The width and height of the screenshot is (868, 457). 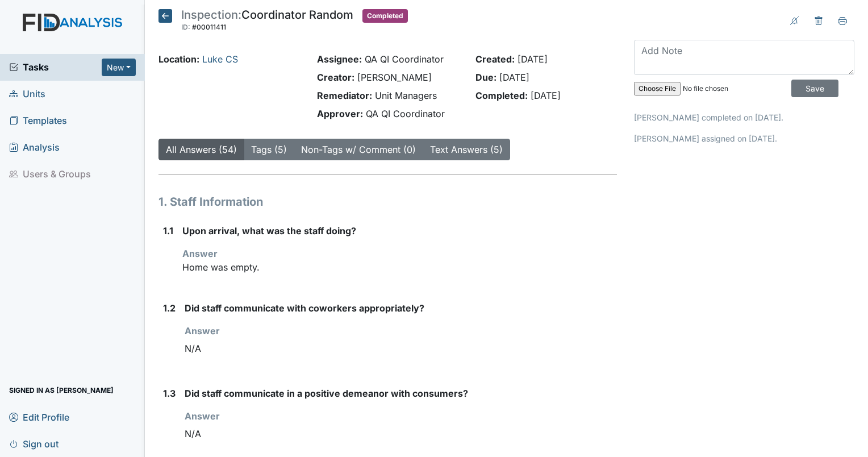 What do you see at coordinates (388, 202) in the screenshot?
I see `h1: 1. Staff Information` at bounding box center [388, 202].